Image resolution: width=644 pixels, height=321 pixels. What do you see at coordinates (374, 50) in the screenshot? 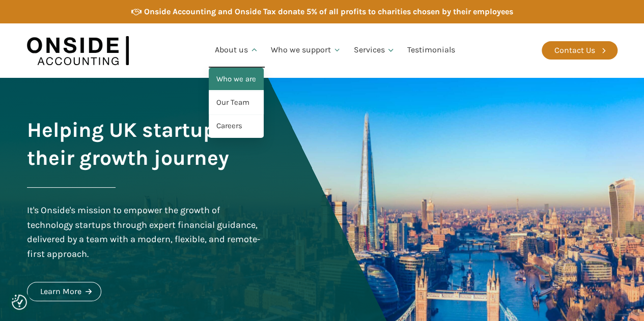
I see `a: Services` at bounding box center [374, 50].